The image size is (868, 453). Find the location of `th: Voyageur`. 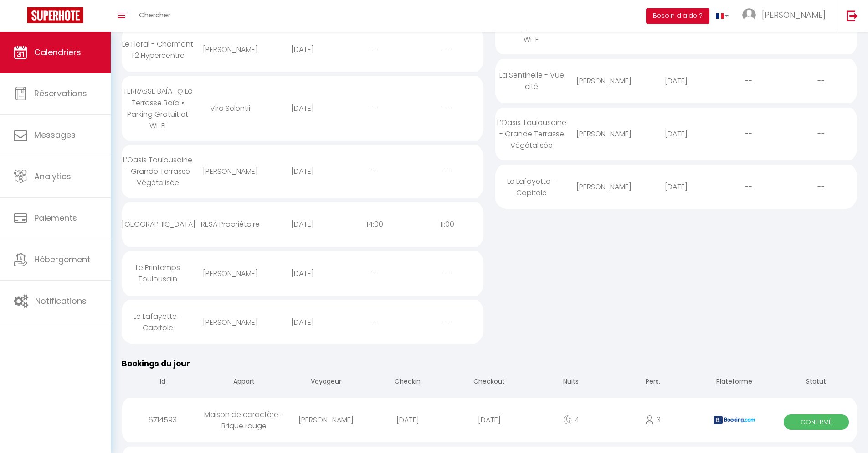

th: Voyageur is located at coordinates (326, 382).